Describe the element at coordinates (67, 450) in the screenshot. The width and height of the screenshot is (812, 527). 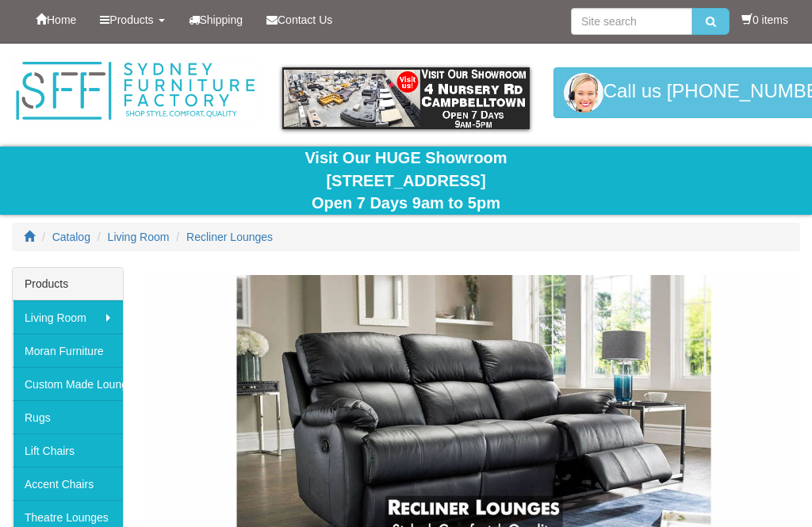
I see `a: Lift Chairs` at that location.